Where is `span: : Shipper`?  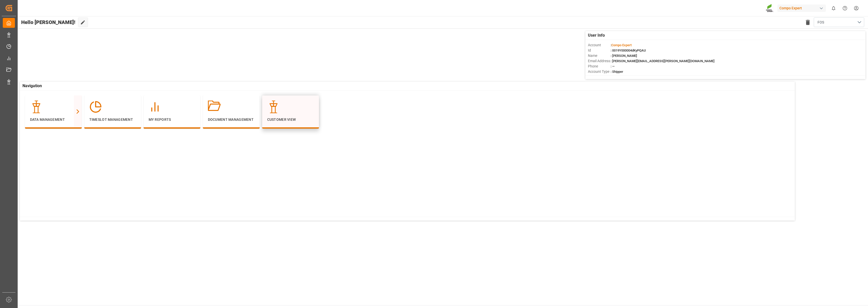 span: : Shipper is located at coordinates (617, 71).